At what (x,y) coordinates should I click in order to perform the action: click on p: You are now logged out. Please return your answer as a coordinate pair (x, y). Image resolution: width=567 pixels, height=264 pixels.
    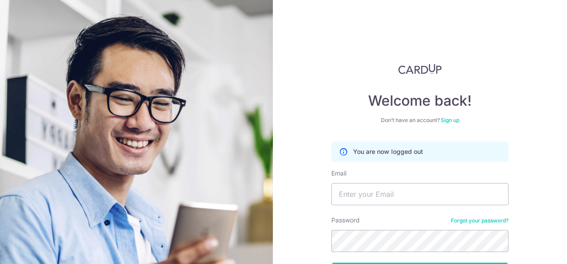
    Looking at the image, I should click on (388, 152).